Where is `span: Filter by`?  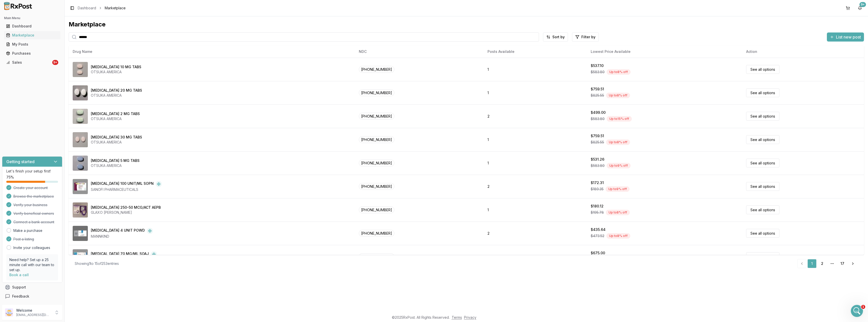 span: Filter by is located at coordinates (588, 37).